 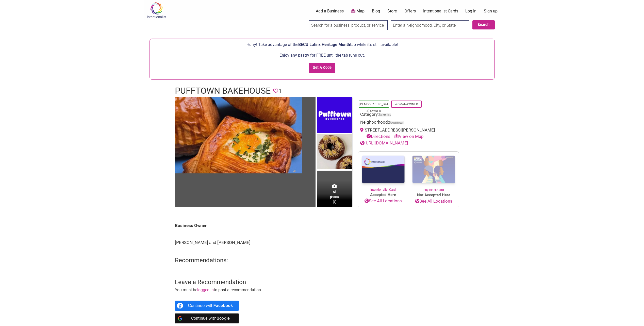 I want to click on span: Downtown, so click(x=397, y=122).